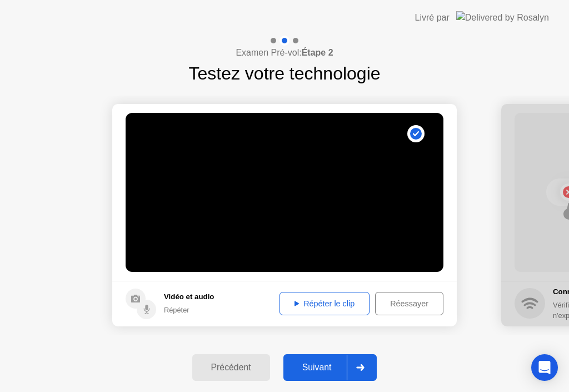 Image resolution: width=569 pixels, height=392 pixels. Describe the element at coordinates (317, 367) in the screenshot. I see `div: Suivant` at that location.